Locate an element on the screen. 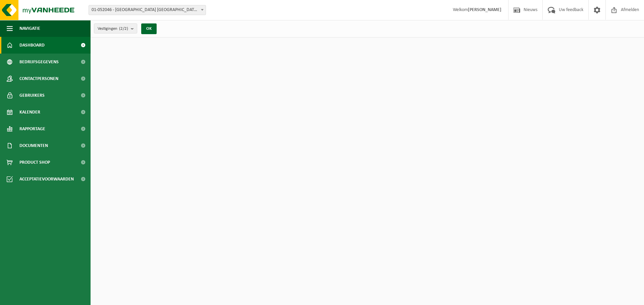 The image size is (644, 305). span: 01-052046 - SAINT-GOBAIN ADFORS BELGIUM - BUGGENHOUT is located at coordinates (147, 10).